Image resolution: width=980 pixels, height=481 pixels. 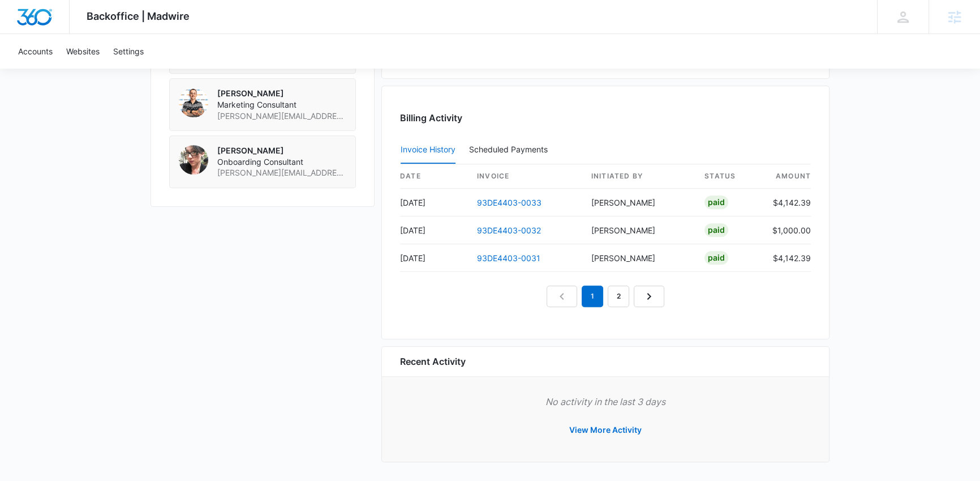 I want to click on img: Patrick Harral, so click(x=194, y=103).